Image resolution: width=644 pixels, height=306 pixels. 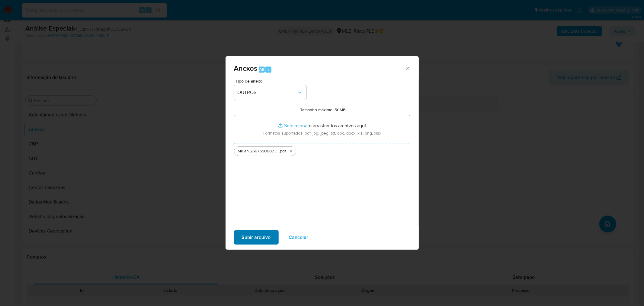 I want to click on button: OUTROS, so click(x=270, y=93).